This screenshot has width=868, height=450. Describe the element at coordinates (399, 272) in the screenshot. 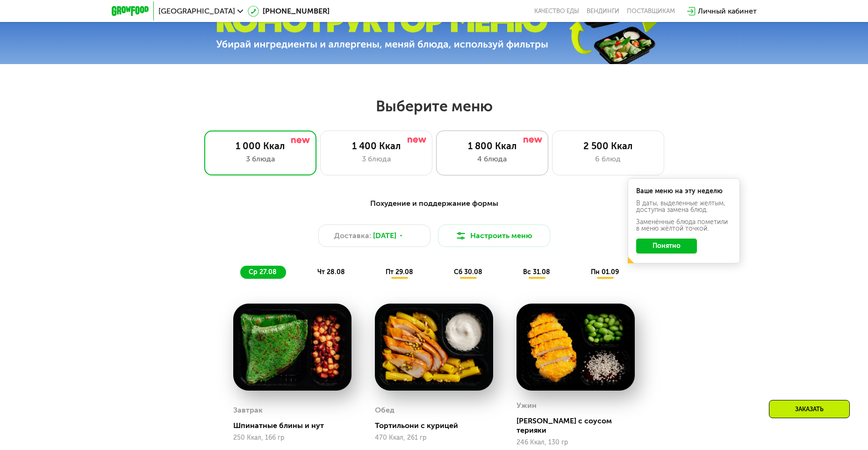

I see `span: пт 29.08` at that location.